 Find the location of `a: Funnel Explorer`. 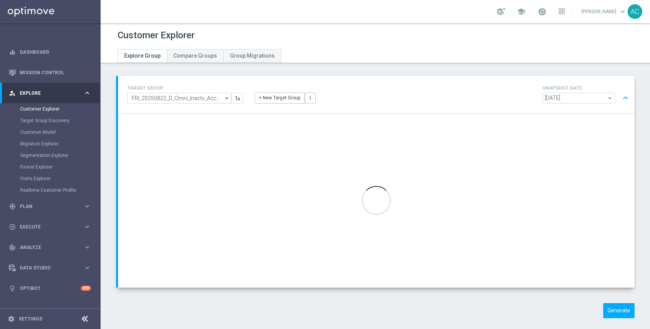

a: Funnel Explorer is located at coordinates (50, 167).